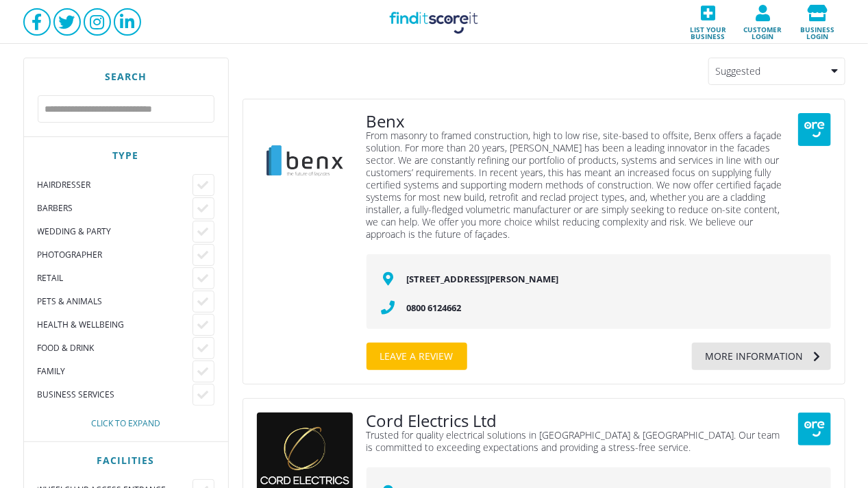 The image size is (868, 488). What do you see at coordinates (417, 357) in the screenshot?
I see `div: Leave a review` at bounding box center [417, 357].